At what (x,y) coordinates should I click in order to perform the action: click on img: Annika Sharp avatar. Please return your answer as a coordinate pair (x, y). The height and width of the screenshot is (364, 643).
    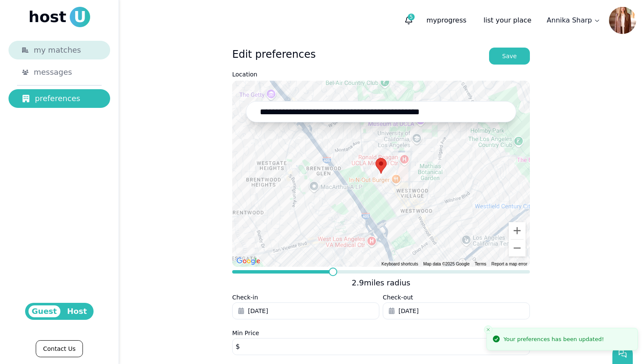
    Looking at the image, I should click on (623, 20).